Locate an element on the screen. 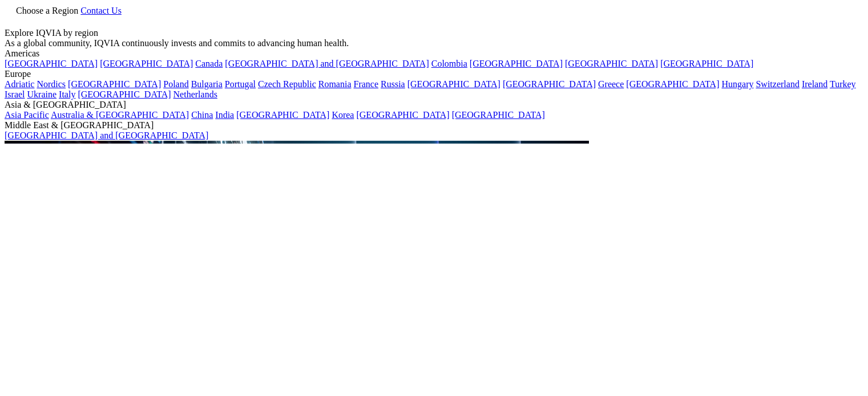 The height and width of the screenshot is (396, 868). div: Europe is located at coordinates (434, 74).